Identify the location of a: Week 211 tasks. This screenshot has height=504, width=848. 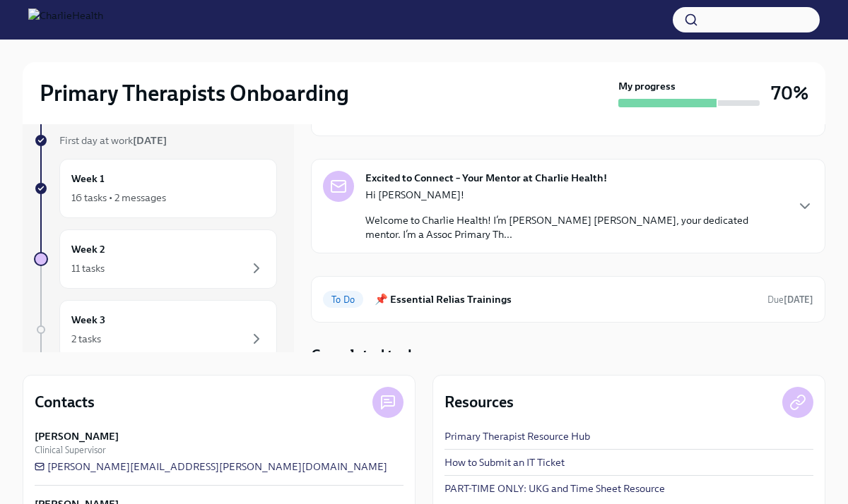
(155, 259).